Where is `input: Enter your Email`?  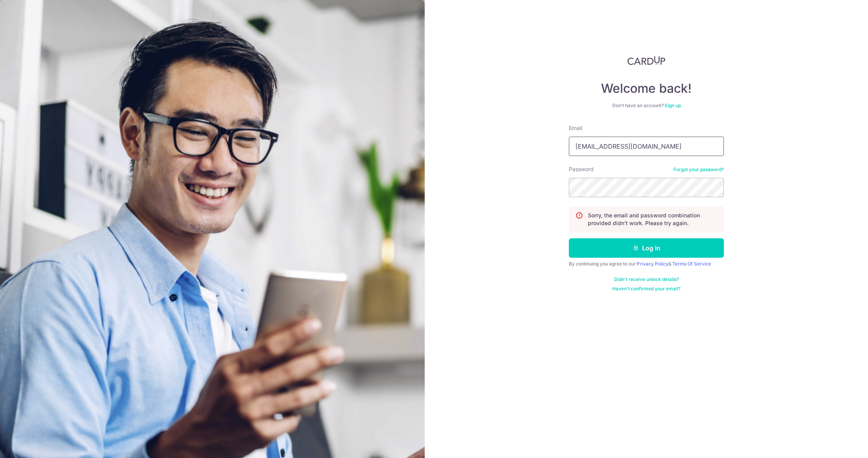
input: Enter your Email is located at coordinates (647, 146).